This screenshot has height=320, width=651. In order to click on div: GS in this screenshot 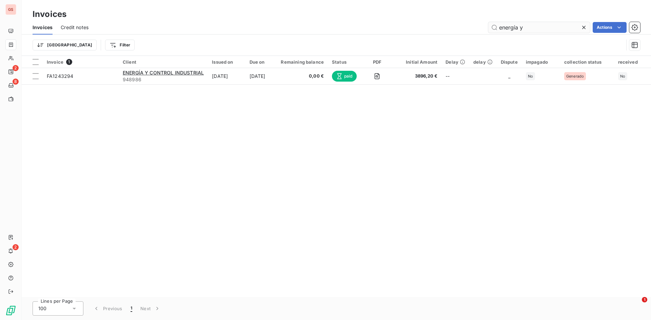, I will do `click(11, 9)`.